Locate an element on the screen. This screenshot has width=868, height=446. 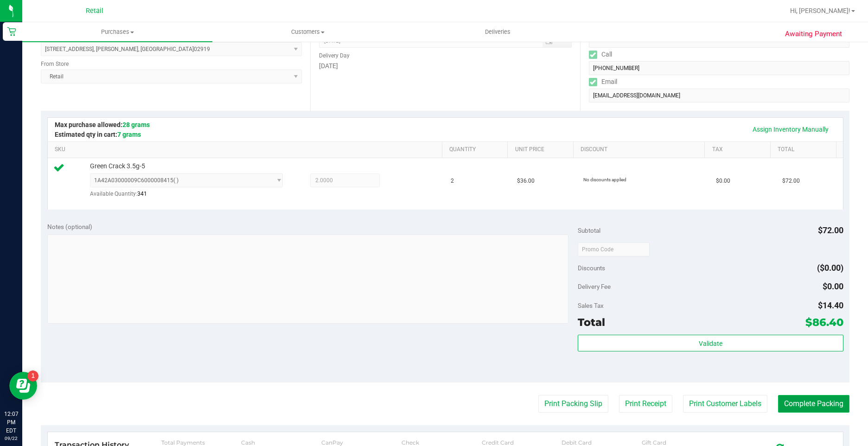
button: Print Receipt is located at coordinates (645, 404).